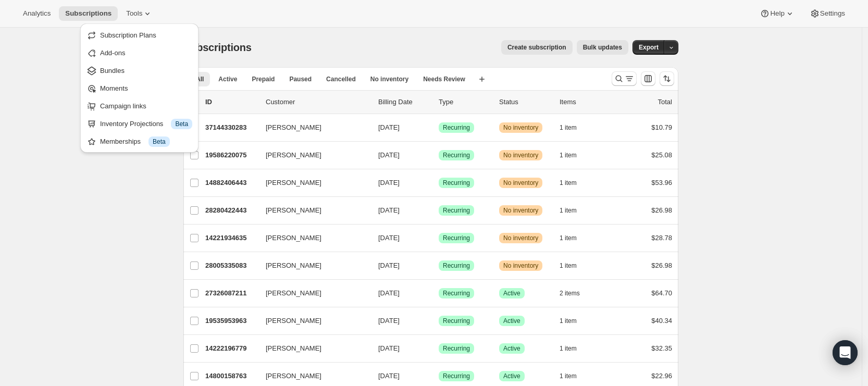 The width and height of the screenshot is (868, 386). I want to click on div: Memberships, so click(146, 142).